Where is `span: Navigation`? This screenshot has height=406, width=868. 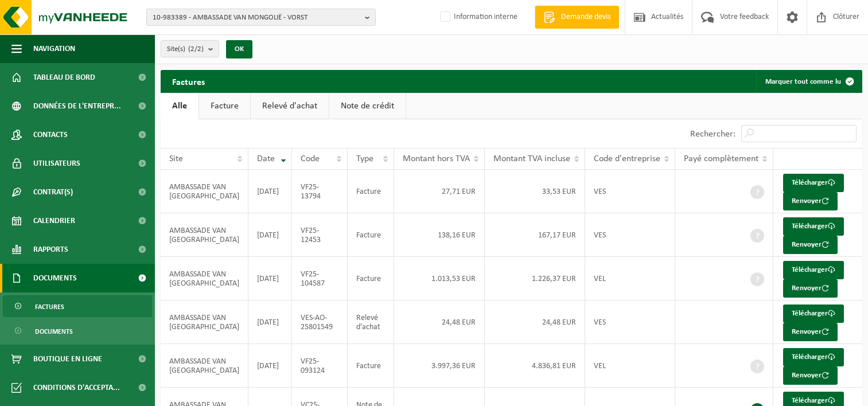
span: Navigation is located at coordinates (54, 49).